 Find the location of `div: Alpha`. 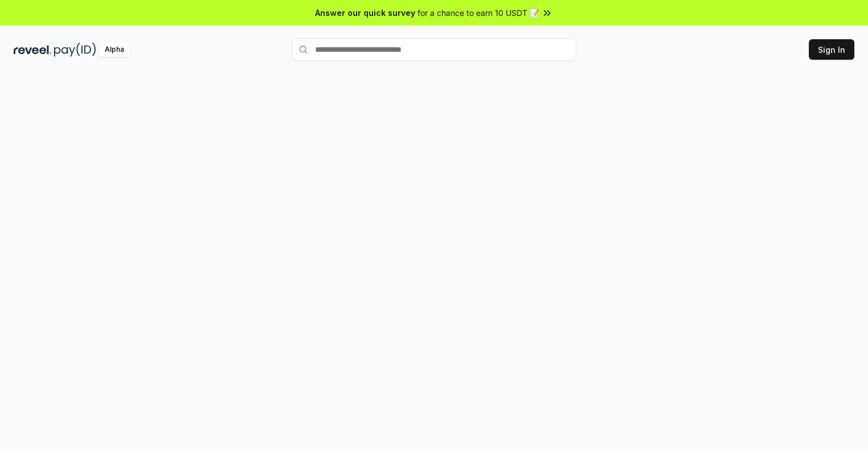

div: Alpha is located at coordinates (114, 49).